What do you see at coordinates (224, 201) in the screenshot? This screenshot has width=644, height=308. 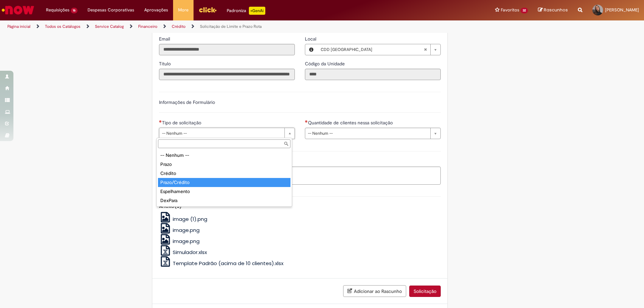 I see `div: DexPara` at bounding box center [224, 201].